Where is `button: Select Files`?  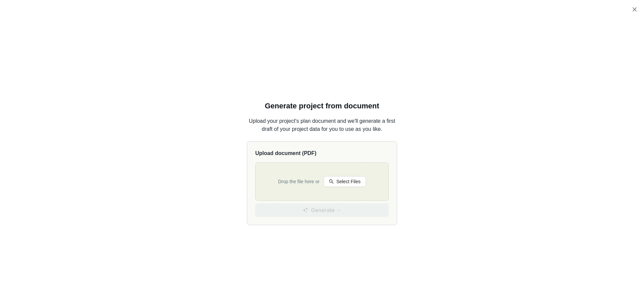 button: Select Files is located at coordinates (345, 181).